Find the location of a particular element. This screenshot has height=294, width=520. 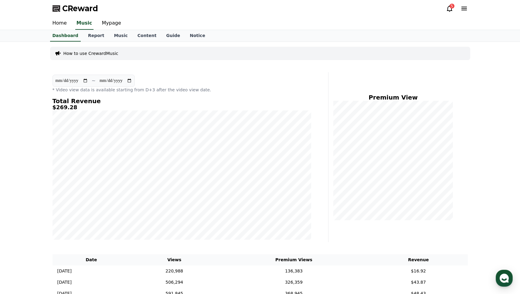

td: $16.92 is located at coordinates (418, 271).